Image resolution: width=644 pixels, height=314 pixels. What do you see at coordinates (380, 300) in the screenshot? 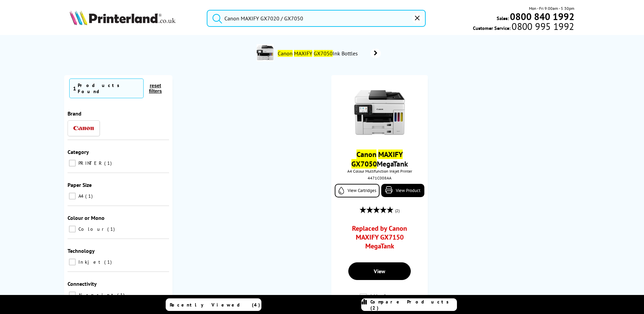
I see `label: Add to Compare` at bounding box center [380, 300].